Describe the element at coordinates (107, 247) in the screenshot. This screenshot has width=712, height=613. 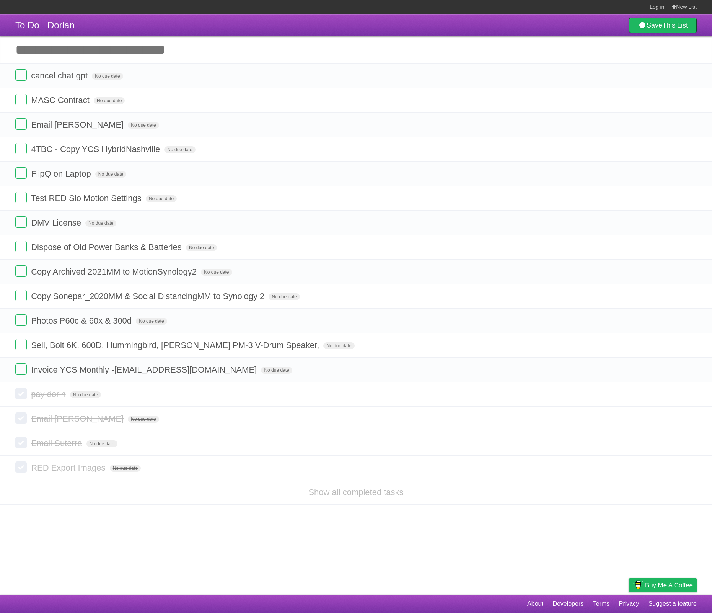
I see `span: Dispose of Old Power Banks & Batteries` at that location.